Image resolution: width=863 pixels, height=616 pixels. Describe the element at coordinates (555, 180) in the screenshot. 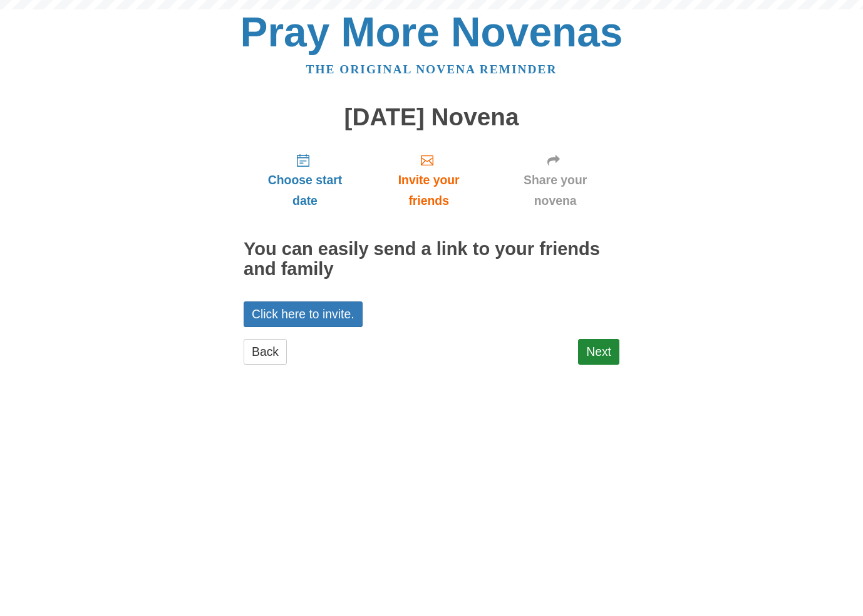

I see `a: Share your novena` at that location.